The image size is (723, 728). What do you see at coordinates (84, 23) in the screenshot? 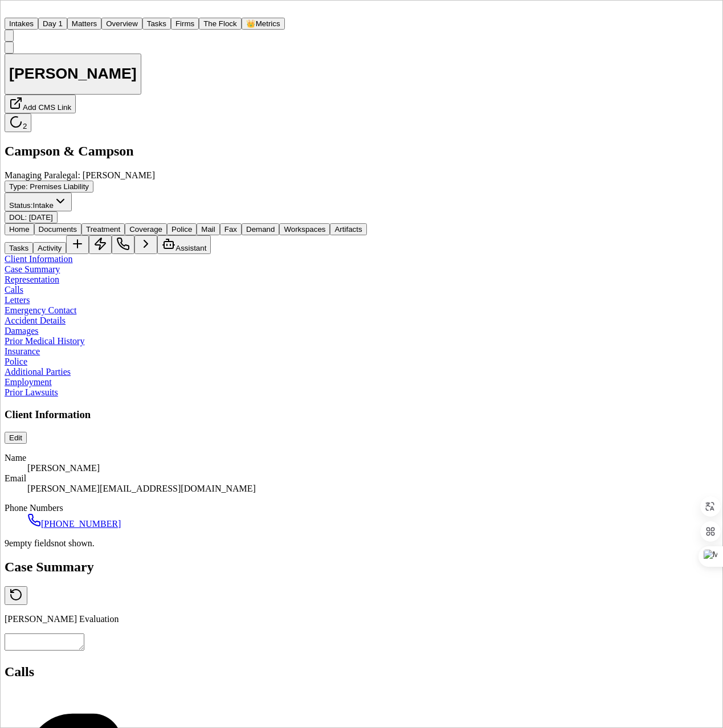
I see `a: Matters` at bounding box center [84, 23].